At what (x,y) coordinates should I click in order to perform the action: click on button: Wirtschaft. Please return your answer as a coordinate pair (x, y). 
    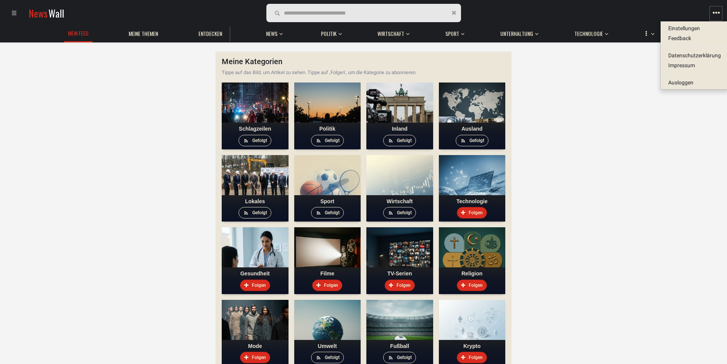
    Looking at the image, I should click on (391, 32).